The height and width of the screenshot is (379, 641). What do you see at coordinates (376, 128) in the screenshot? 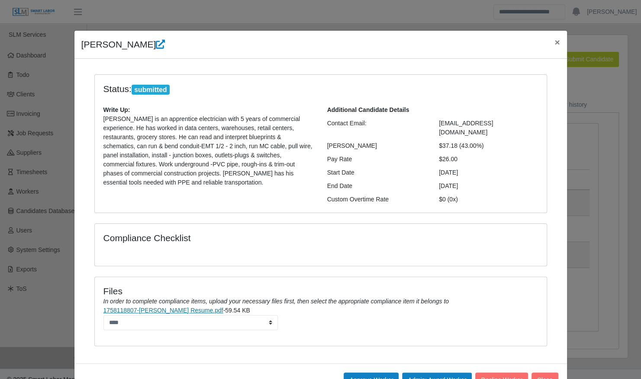
I see `div: Contact Email:` at bounding box center [376, 128].